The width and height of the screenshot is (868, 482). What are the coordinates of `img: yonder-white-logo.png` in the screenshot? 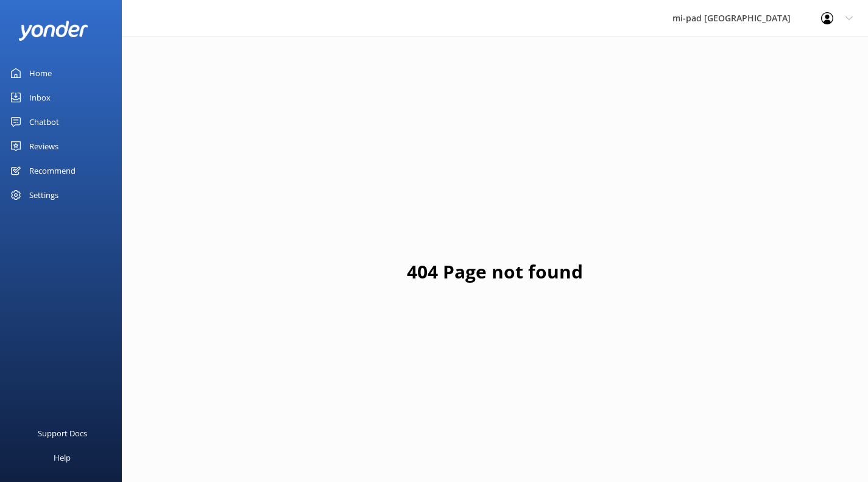 It's located at (53, 31).